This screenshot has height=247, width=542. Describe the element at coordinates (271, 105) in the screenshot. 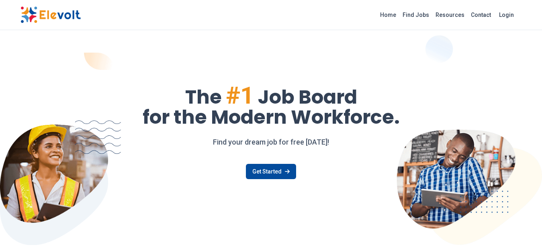

I see `h1: The Job Board for the Modern Workforce.` at that location.